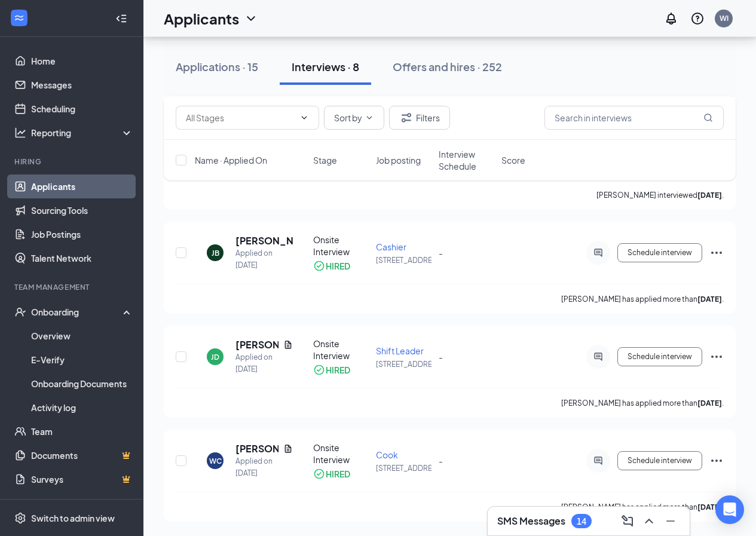  Describe the element at coordinates (628, 522) in the screenshot. I see `button: ComposeMessage` at that location.